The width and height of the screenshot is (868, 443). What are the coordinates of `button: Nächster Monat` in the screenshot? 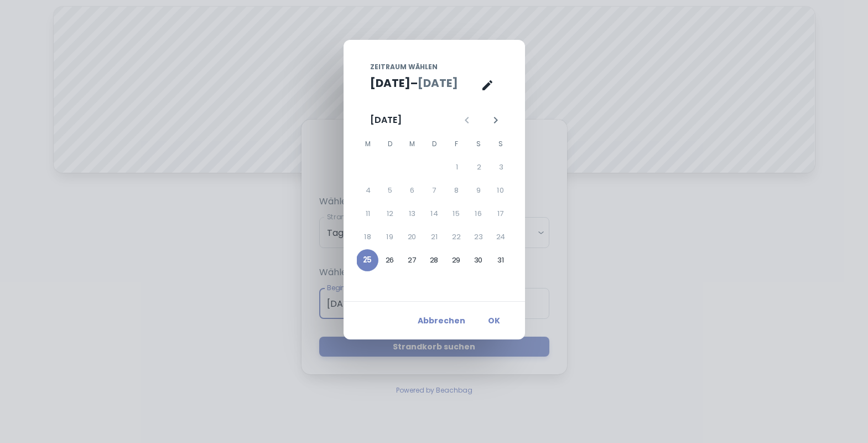 It's located at (496, 120).